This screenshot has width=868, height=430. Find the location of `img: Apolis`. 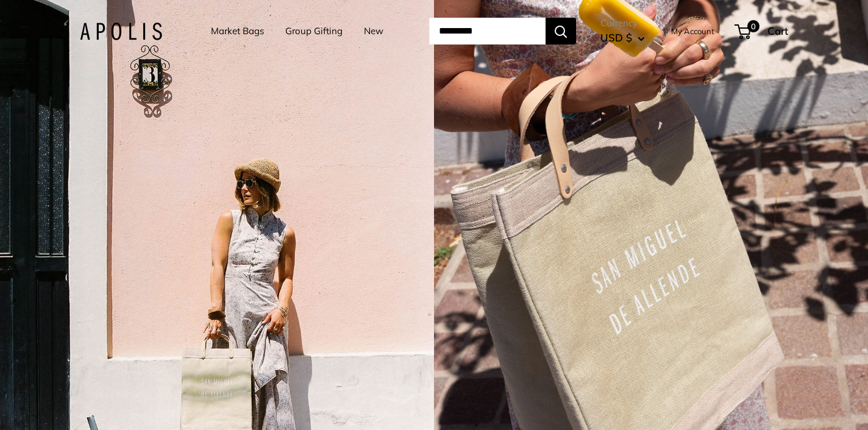

img: Apolis is located at coordinates (121, 31).